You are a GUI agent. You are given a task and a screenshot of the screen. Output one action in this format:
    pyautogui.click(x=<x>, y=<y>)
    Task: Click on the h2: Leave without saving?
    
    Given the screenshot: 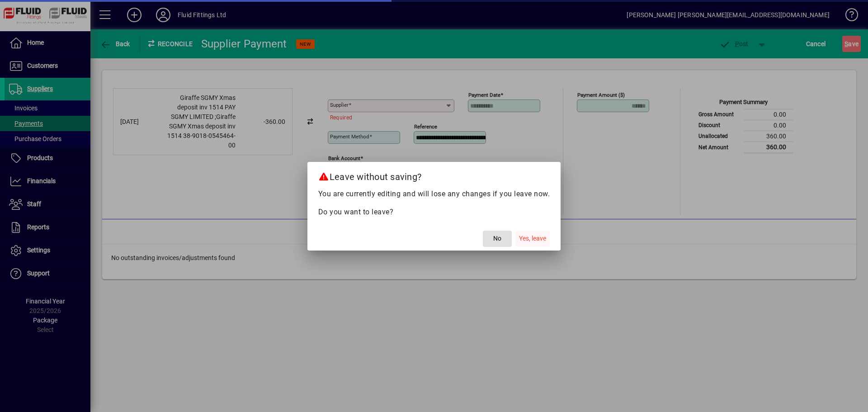 What is the action you would take?
    pyautogui.click(x=434, y=175)
    